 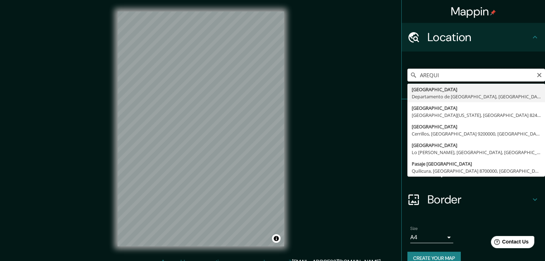 I want to click on h4: Mappin, so click(x=473, y=11).